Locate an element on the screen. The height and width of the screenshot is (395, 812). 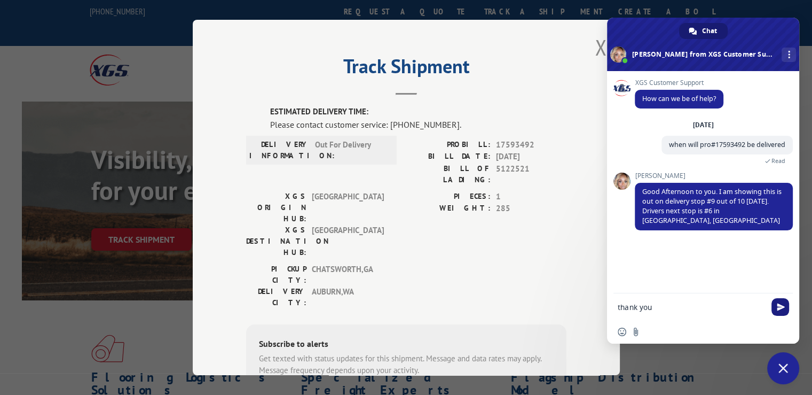
span: Chat is located at coordinates (710, 31).